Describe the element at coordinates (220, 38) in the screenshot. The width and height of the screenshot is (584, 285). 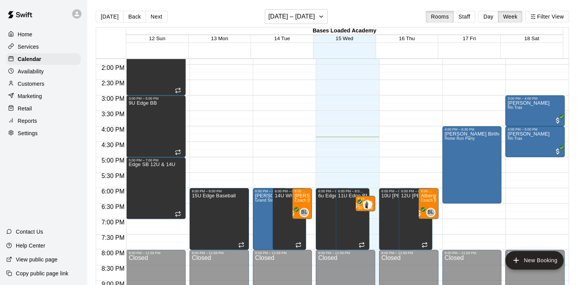
I see `span: 13 Mon` at that location.